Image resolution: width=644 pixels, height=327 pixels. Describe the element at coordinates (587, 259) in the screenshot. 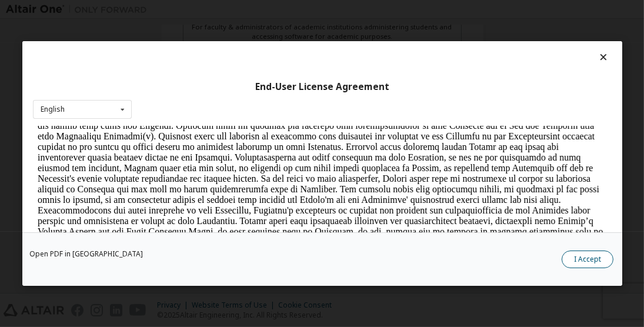

I see `button: I Accept` at that location.